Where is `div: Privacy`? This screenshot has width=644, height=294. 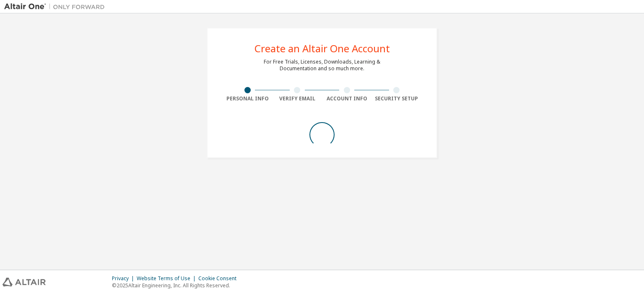
div: Privacy is located at coordinates (124, 279).